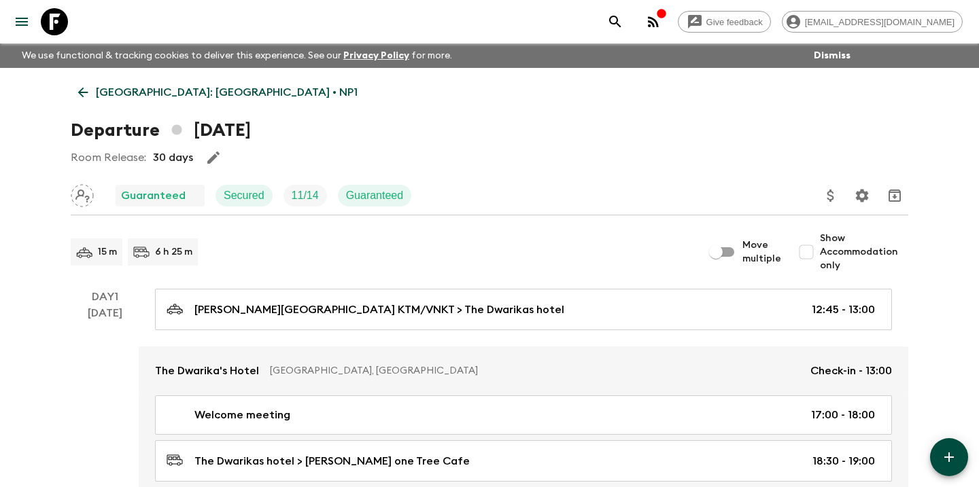  I want to click on a: Welcome meeting17:00 - 18:00, so click(523, 415).